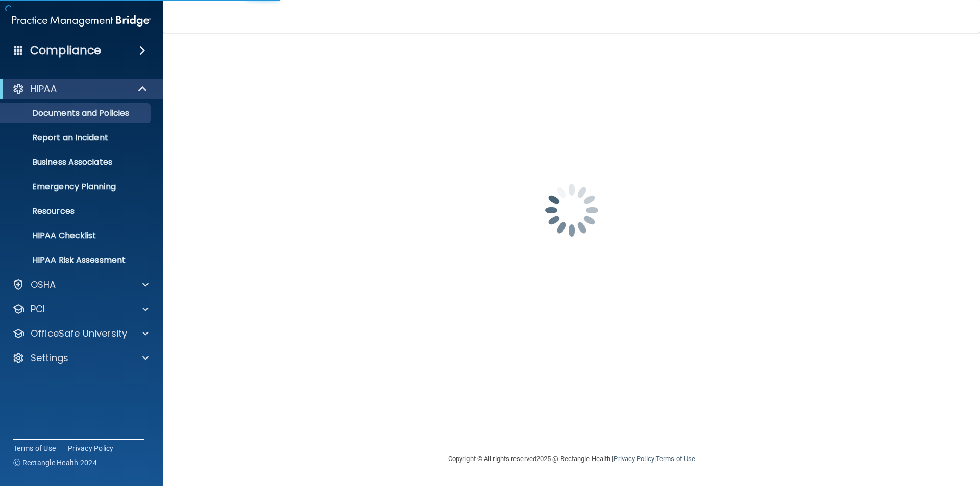  I want to click on p: Resources, so click(76, 211).